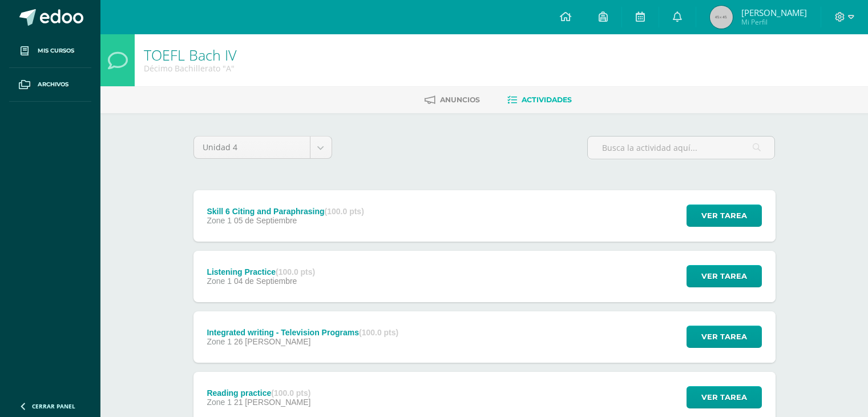 The height and width of the screenshot is (417, 868). What do you see at coordinates (774, 22) in the screenshot?
I see `span: Mi Perfil` at bounding box center [774, 22].